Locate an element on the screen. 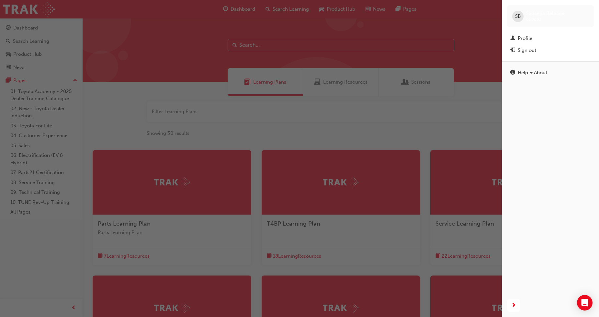  div: Open Intercom Messenger is located at coordinates (584, 302).